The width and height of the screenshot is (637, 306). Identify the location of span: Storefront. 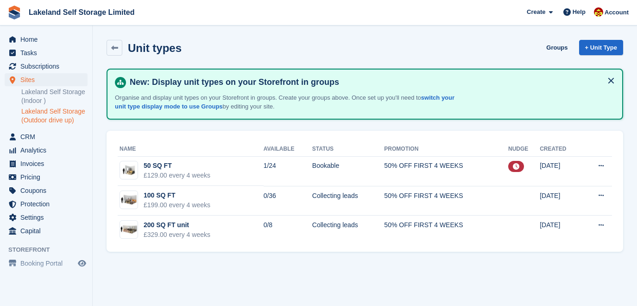
(50, 250).